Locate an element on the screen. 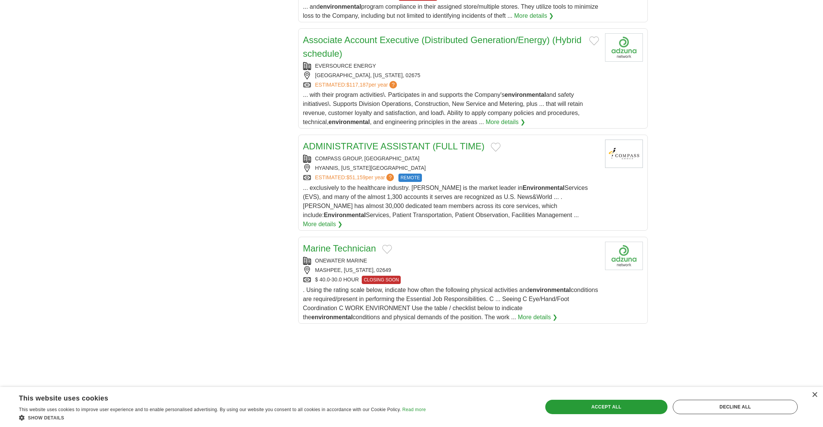 This screenshot has width=823, height=427. a: Read more, opens a new window is located at coordinates (414, 410).